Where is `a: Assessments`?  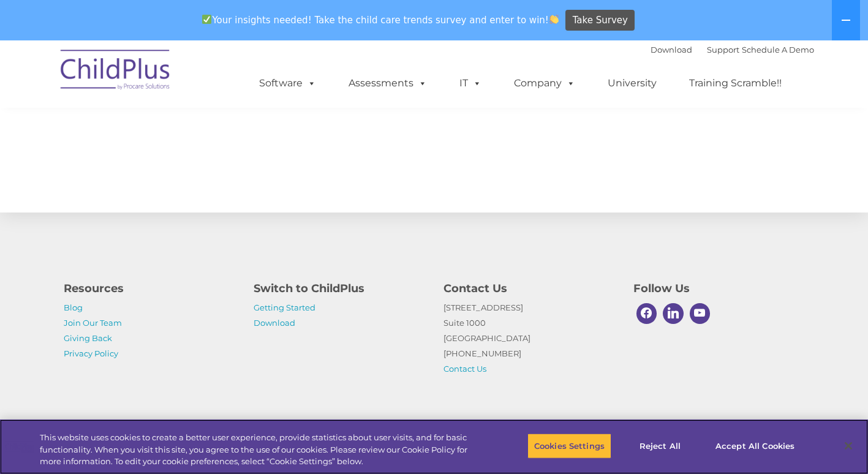 a: Assessments is located at coordinates (388, 84).